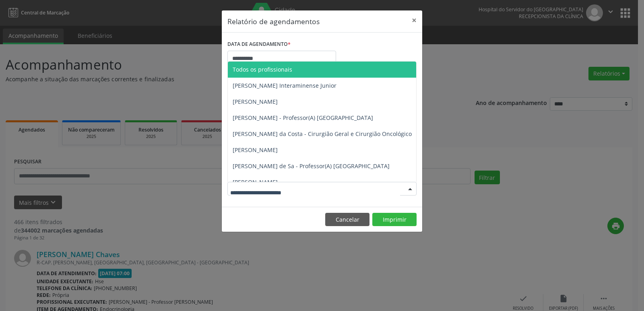 The width and height of the screenshot is (644, 311). Describe the element at coordinates (395, 220) in the screenshot. I see `button: Imprimir` at that location.